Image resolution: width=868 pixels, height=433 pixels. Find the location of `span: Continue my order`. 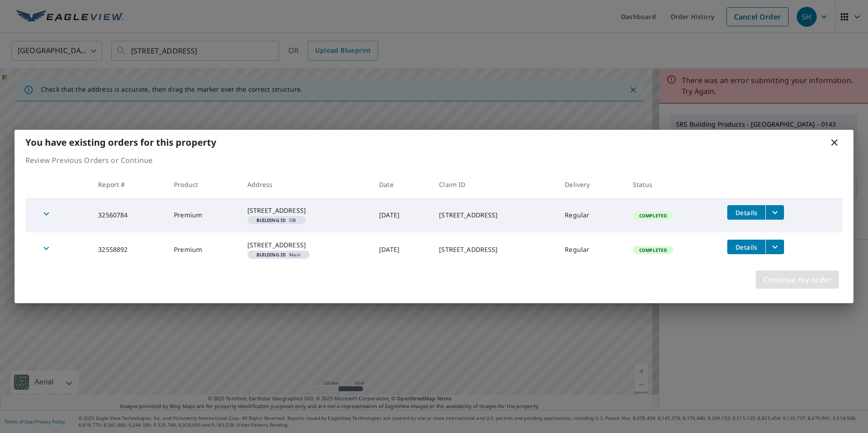

span: Continue my order is located at coordinates (797, 279).